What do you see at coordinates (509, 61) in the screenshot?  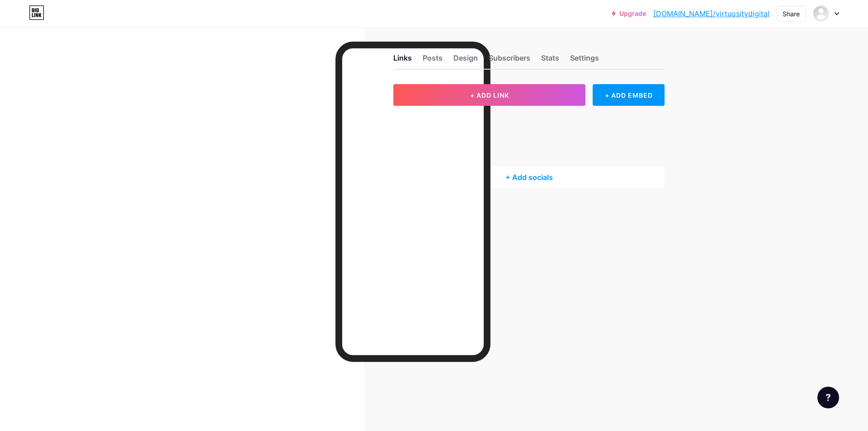 I see `div: Subscribers` at bounding box center [509, 61].